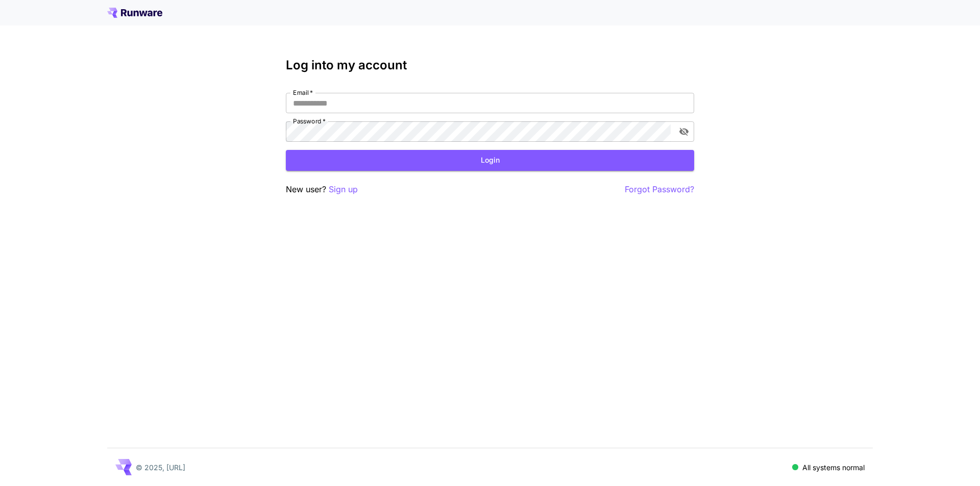  What do you see at coordinates (343, 189) in the screenshot?
I see `p: Sign up` at bounding box center [343, 189].